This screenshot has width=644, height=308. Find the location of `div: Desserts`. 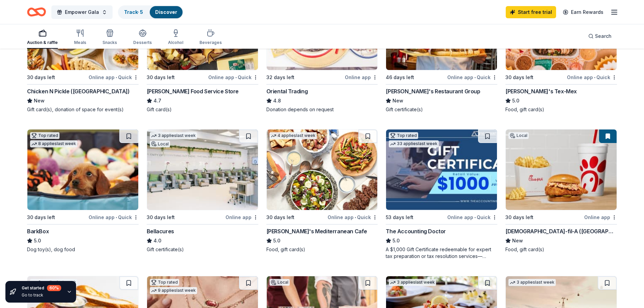

div: Desserts is located at coordinates (142, 43).